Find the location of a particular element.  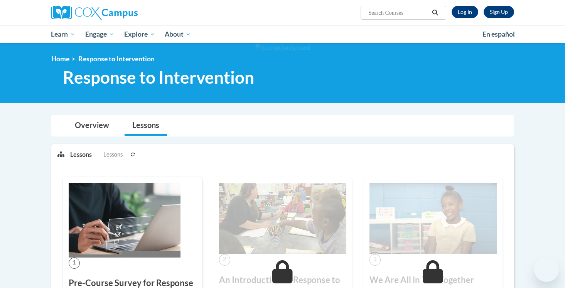

a: En español is located at coordinates (498, 34).